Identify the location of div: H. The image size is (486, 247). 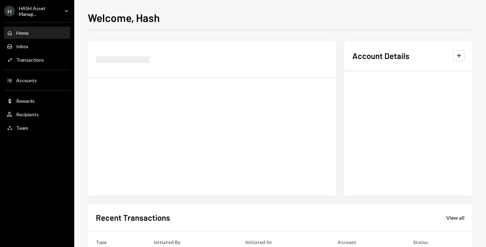
(9, 11).